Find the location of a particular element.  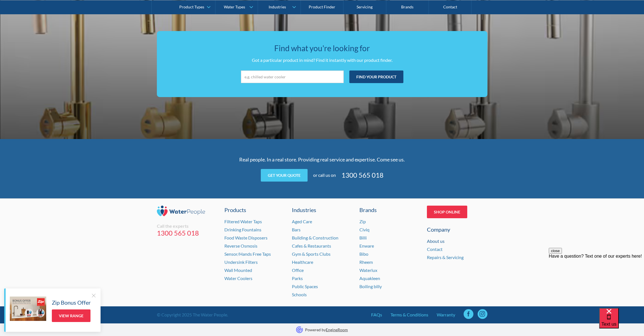

div: Water Types is located at coordinates (234, 7).